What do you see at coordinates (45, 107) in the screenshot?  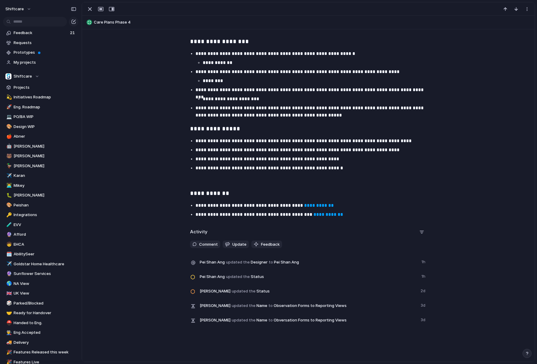 I see `span: Eng. Roadmap` at bounding box center [45, 107].